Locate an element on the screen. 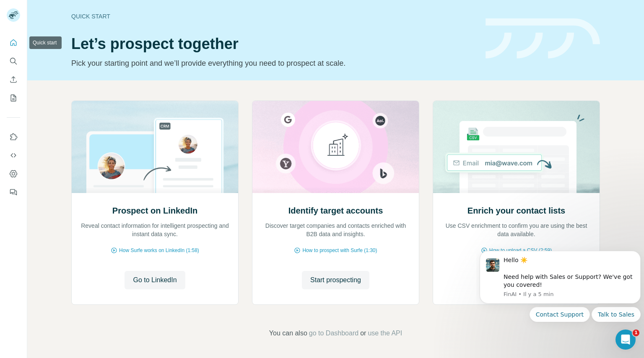 This screenshot has width=644, height=358. div: Message content is located at coordinates (93, 31).